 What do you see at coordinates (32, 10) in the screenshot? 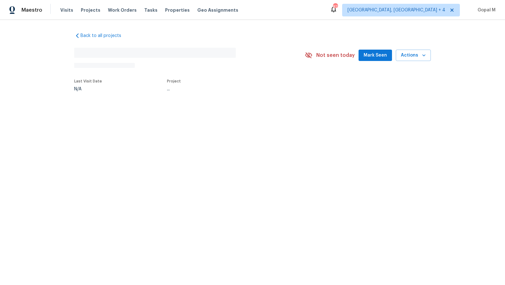
I see `span: Maestro` at bounding box center [32, 10].